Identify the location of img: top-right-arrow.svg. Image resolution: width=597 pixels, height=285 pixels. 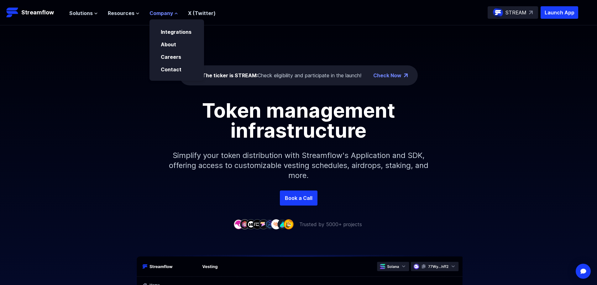
(530, 13).